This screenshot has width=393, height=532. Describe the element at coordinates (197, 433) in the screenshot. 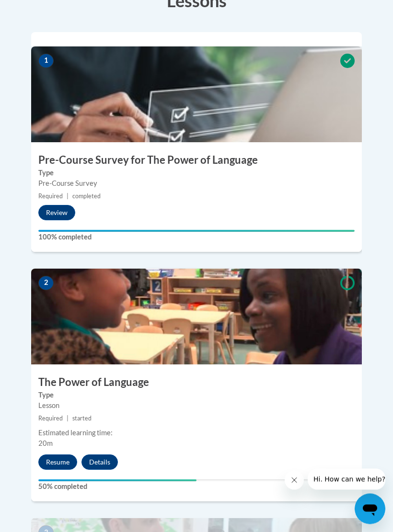

I see `div: Estimated learning time:` at that location.